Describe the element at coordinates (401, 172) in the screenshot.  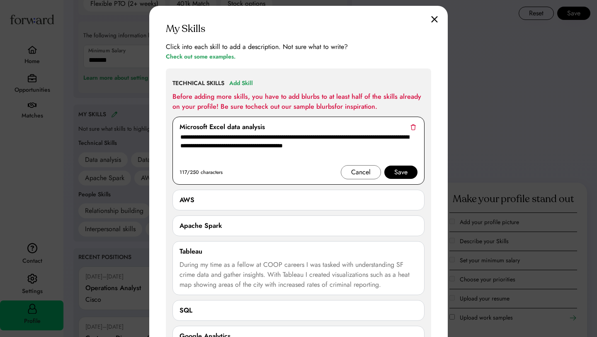
I see `div: Save` at that location.